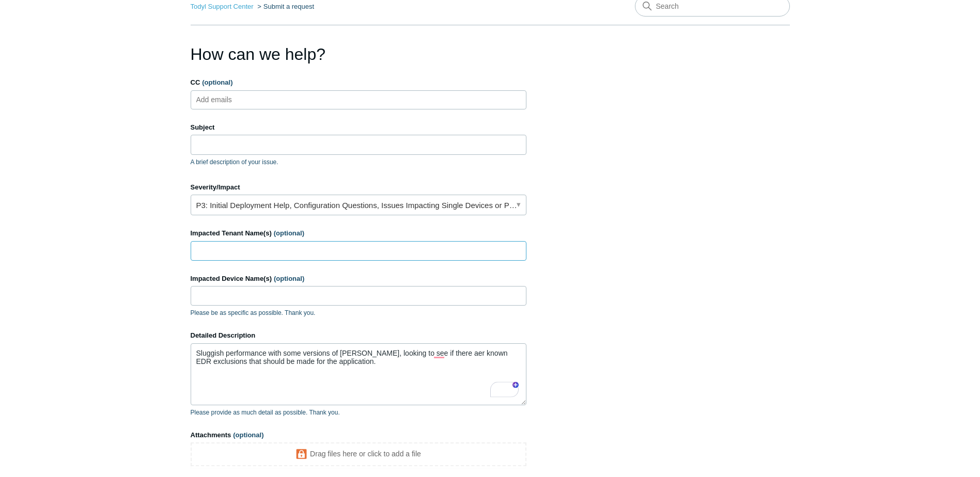  What do you see at coordinates (358, 336) in the screenshot?
I see `label: Detailed Description` at bounding box center [358, 336].